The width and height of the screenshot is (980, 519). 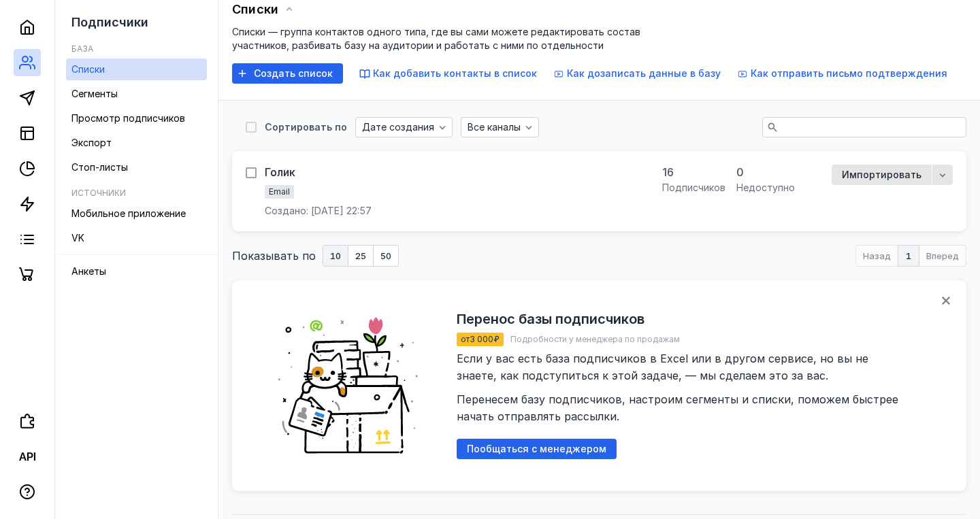 What do you see at coordinates (89, 271) in the screenshot?
I see `span: Анкеты` at bounding box center [89, 271].